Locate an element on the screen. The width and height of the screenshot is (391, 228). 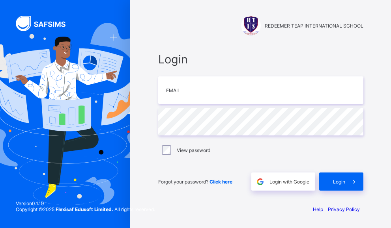
strong: Flexisaf Edusoft Limited. is located at coordinates (84, 210).